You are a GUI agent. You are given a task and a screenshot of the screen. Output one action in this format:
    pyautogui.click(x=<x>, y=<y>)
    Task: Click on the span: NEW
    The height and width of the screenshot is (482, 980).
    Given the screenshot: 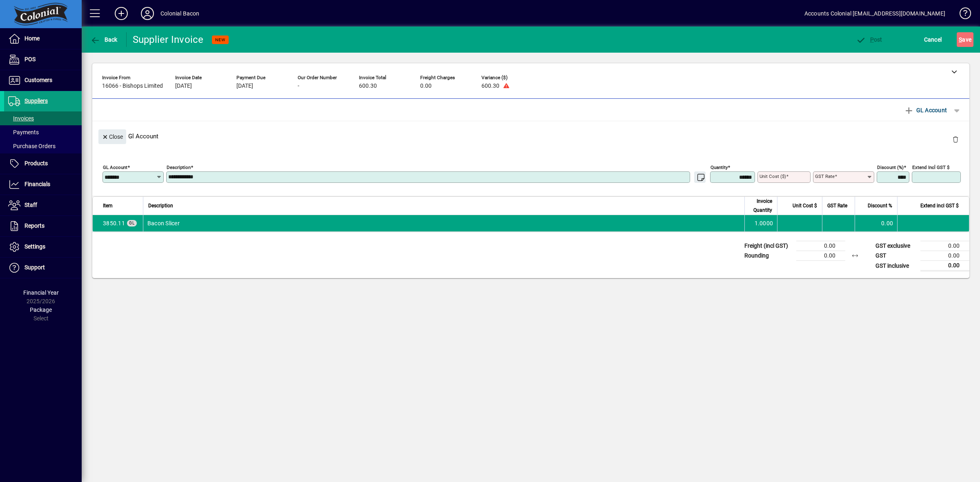 What is the action you would take?
    pyautogui.click(x=221, y=39)
    